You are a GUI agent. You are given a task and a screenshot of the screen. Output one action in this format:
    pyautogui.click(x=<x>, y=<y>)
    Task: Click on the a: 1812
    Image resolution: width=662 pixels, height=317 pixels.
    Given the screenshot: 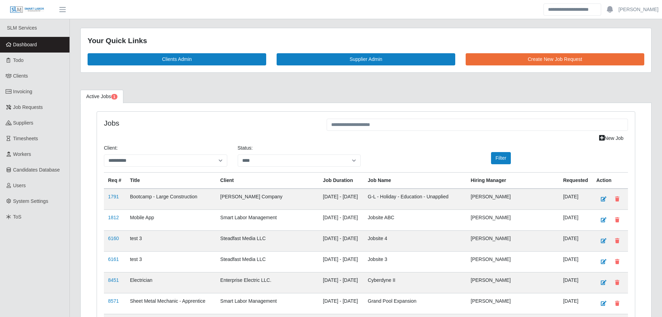 What is the action you would take?
    pyautogui.click(x=113, y=217)
    